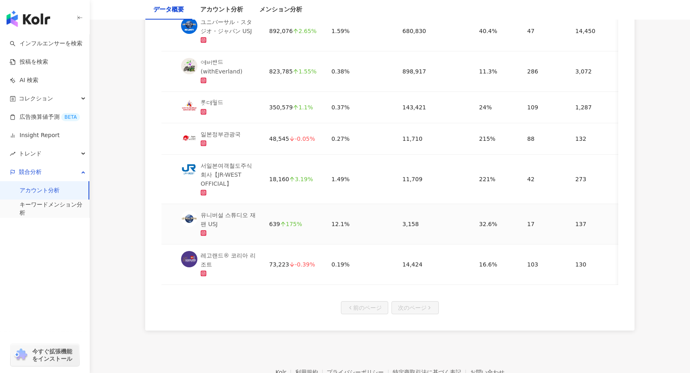  Describe the element at coordinates (168, 10) in the screenshot. I see `div: データ概要` at that location.